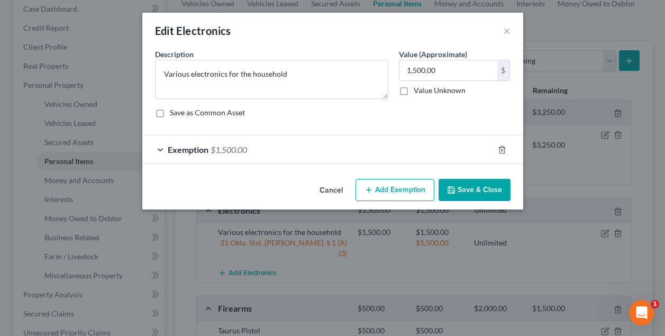 The width and height of the screenshot is (665, 336). I want to click on label: Save as Common Asset, so click(207, 113).